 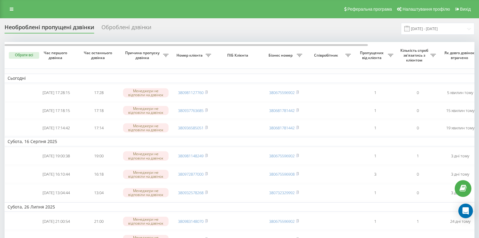 I want to click on a: 380932578268, so click(x=191, y=192).